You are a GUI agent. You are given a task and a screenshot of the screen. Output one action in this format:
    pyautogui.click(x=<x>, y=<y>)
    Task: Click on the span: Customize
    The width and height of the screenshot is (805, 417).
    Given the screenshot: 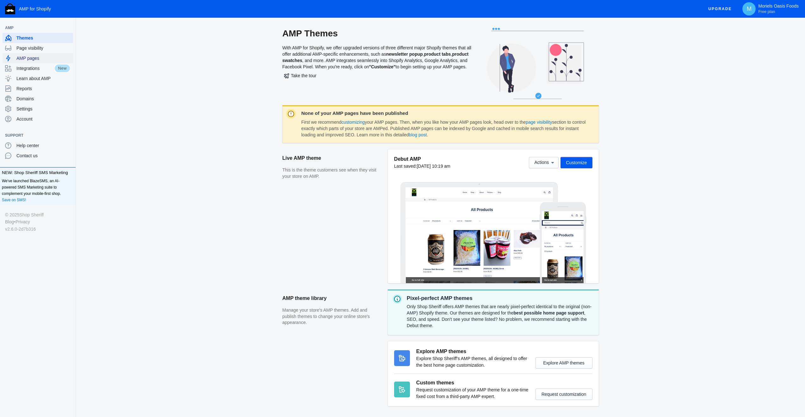 What is the action you would take?
    pyautogui.click(x=576, y=163)
    